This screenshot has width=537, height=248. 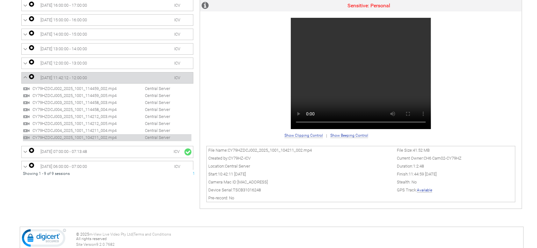 What do you see at coordinates (425, 190) in the screenshot?
I see `a: Available` at bounding box center [425, 190].